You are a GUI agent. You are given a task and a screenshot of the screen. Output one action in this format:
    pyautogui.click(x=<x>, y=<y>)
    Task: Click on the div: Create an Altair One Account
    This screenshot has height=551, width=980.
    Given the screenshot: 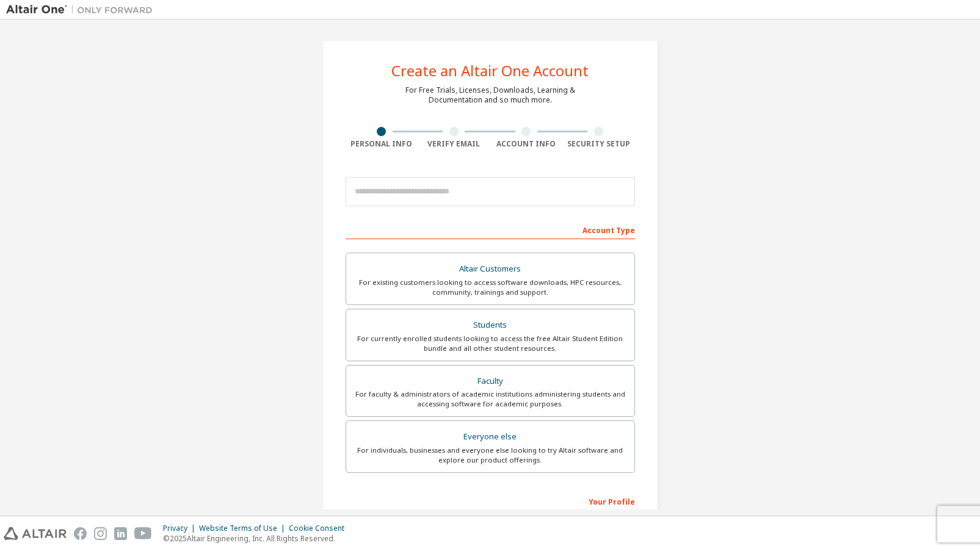 What is the action you would take?
    pyautogui.click(x=490, y=71)
    